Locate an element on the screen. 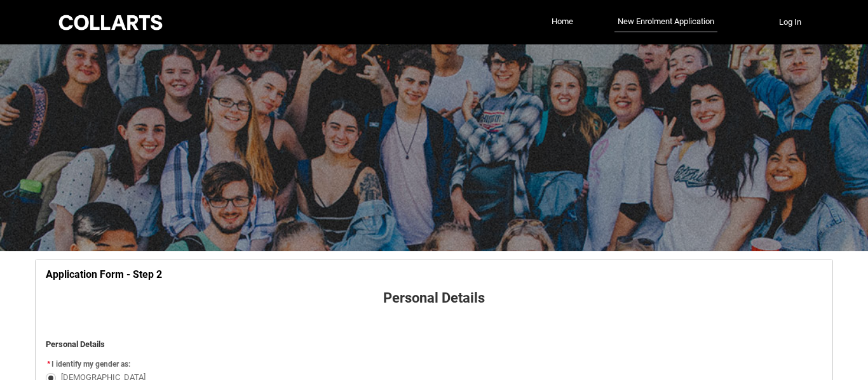  abbr: required is located at coordinates (48, 364).